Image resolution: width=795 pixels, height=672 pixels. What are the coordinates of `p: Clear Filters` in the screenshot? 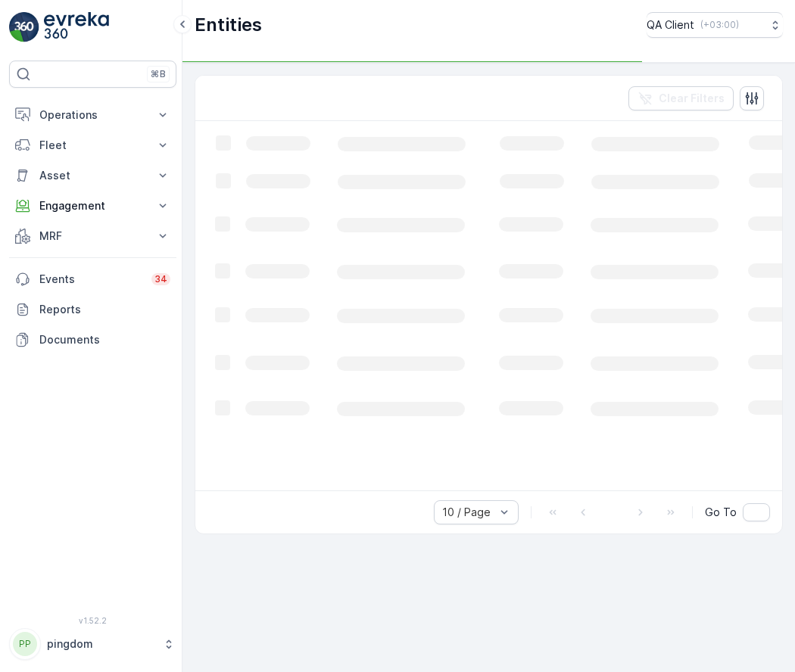 It's located at (691, 99).